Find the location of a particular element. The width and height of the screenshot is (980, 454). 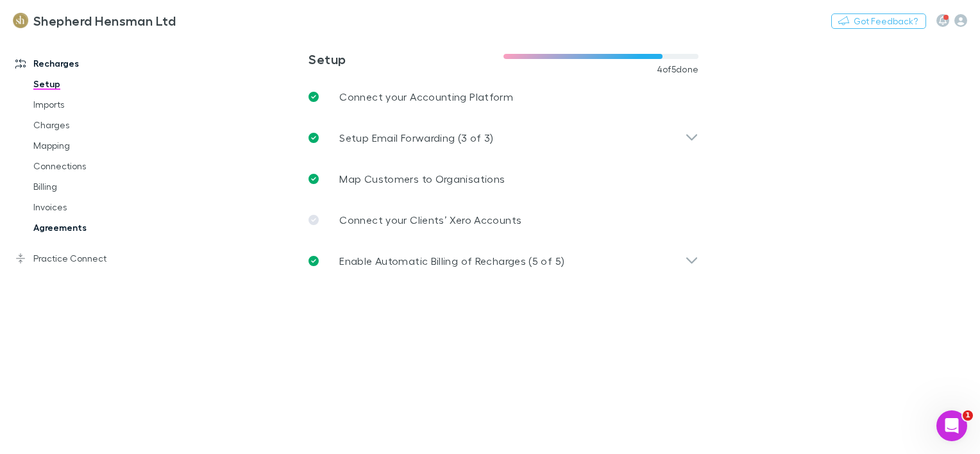

a: Billing is located at coordinates (94, 187).